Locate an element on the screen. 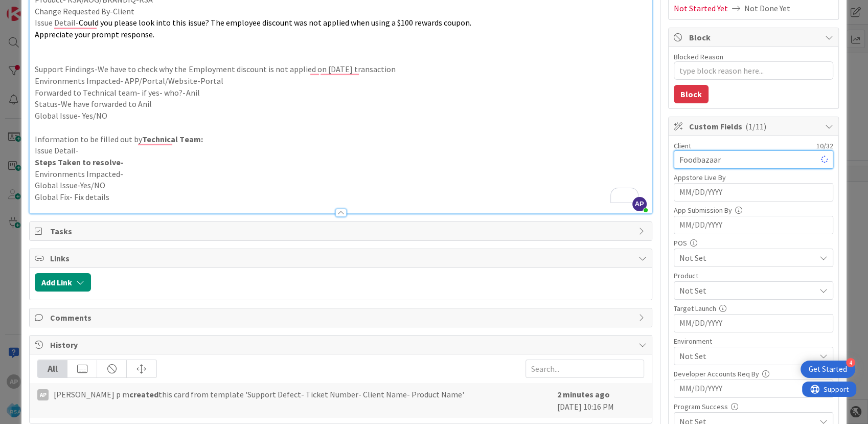 Image resolution: width=868 pixels, height=424 pixels. div: Appstore Live By is located at coordinates (754, 177).